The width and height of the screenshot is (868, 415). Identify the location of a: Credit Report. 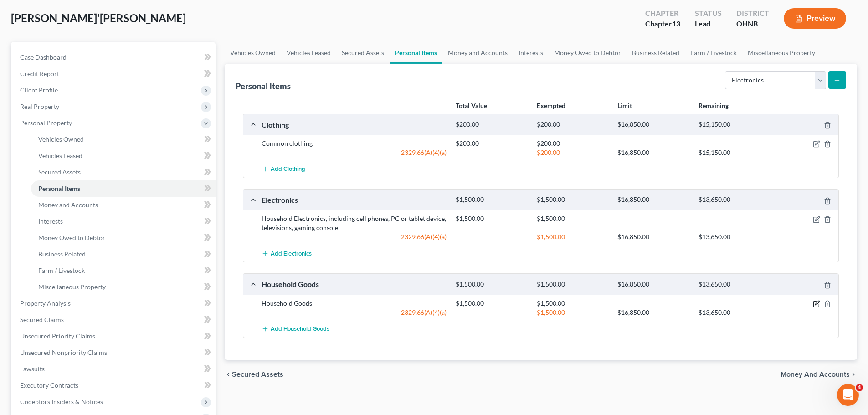
(114, 73).